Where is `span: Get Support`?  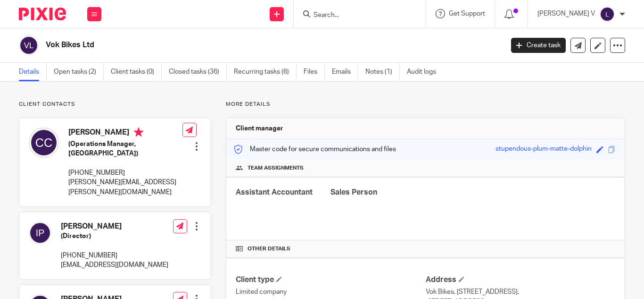 span: Get Support is located at coordinates (467, 13).